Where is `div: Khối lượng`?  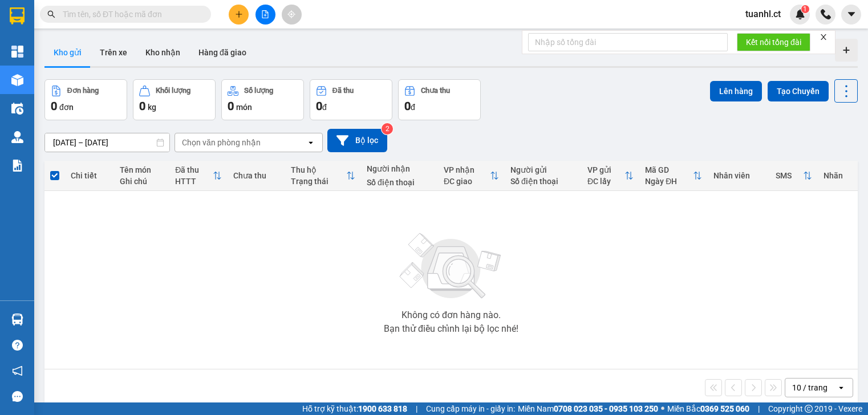
div: Khối lượng is located at coordinates (172, 91).